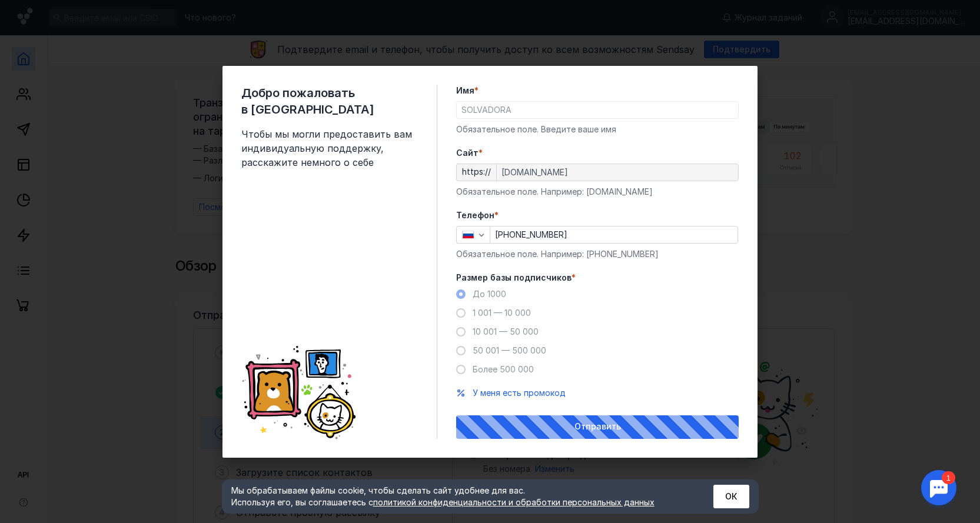 The height and width of the screenshot is (523, 980). I want to click on span: Чтобы мы могли предоставить вам индивидуальную поддержку, расскажите немного о себе, so click(330, 148).